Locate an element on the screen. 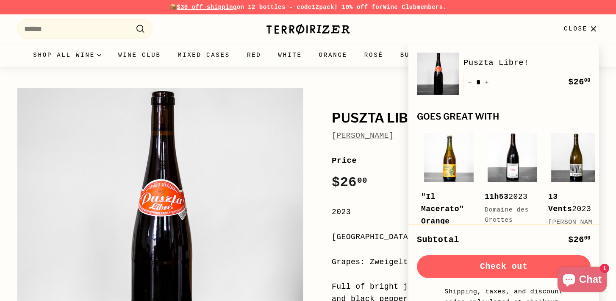 The width and height of the screenshot is (616, 301). b: "Il Macerato" Orange Ancestrale is located at coordinates (442, 221).